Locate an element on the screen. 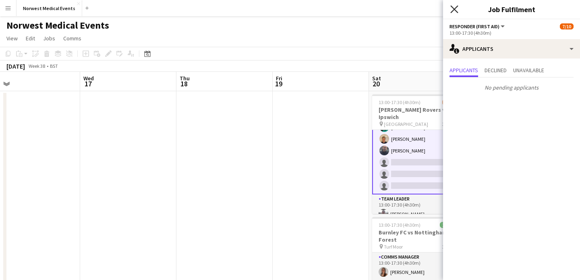  div: Applicants is located at coordinates (511, 49).